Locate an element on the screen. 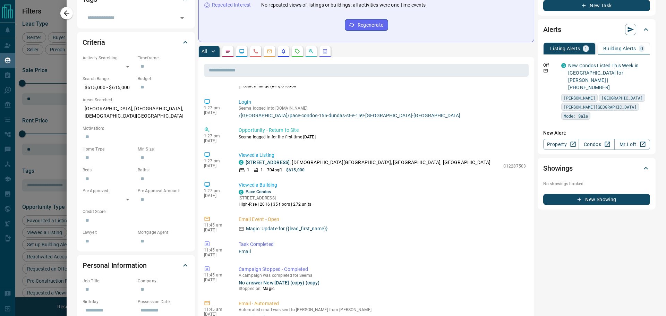  p: High-Rise | 2016 | 35 floors | 272 units is located at coordinates (275, 204).